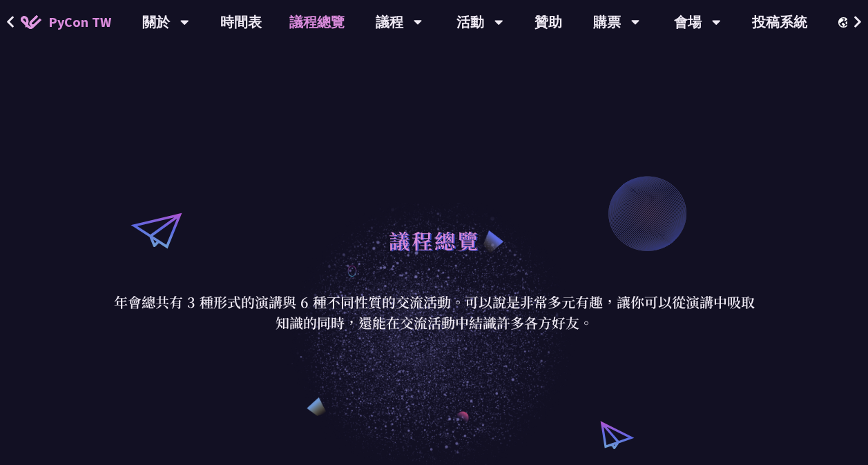  I want to click on span: PyCon TW, so click(80, 22).